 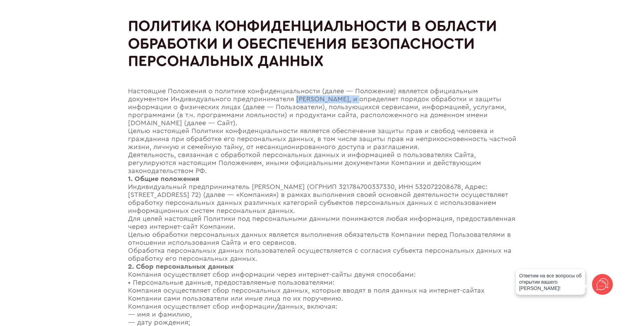 What do you see at coordinates (322, 44) in the screenshot?
I see `h1: Политика конфиденциальности в области обработки и обеспечения безопасности персональных данных` at bounding box center [322, 44].